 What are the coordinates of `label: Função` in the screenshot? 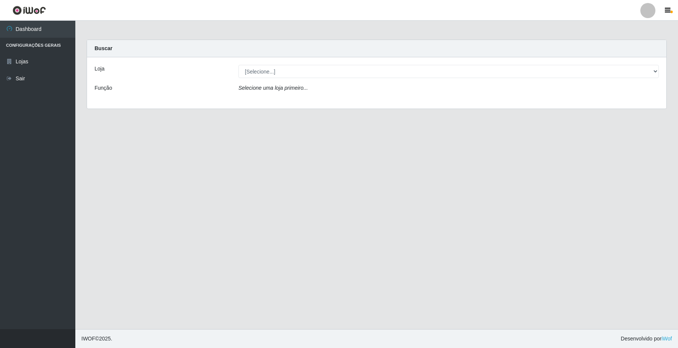 It's located at (103, 88).